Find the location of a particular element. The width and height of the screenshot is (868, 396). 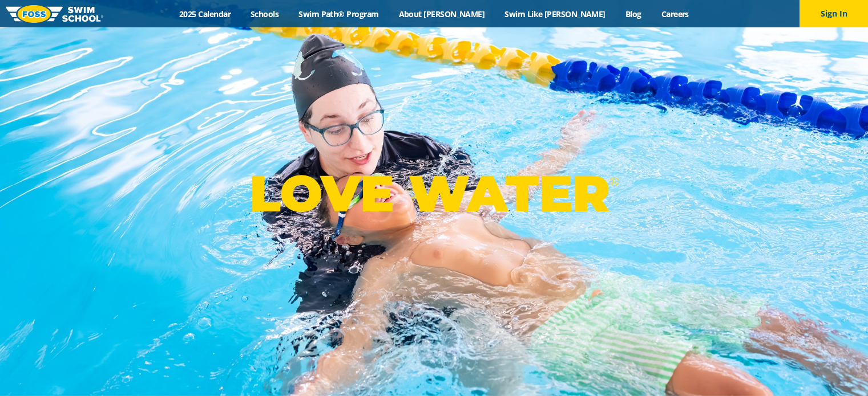

img: FOSS Swim School Logo is located at coordinates (54, 13).